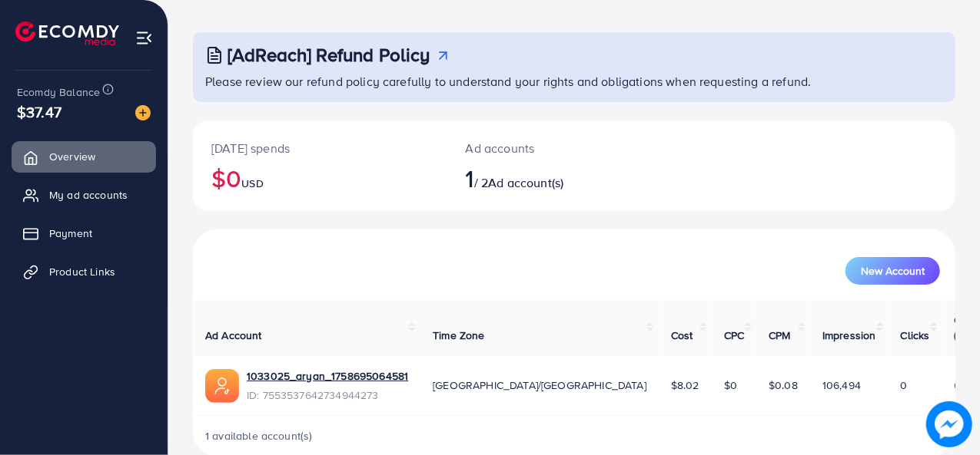 The height and width of the screenshot is (455, 980). Describe the element at coordinates (71, 233) in the screenshot. I see `span: Payment` at that location.